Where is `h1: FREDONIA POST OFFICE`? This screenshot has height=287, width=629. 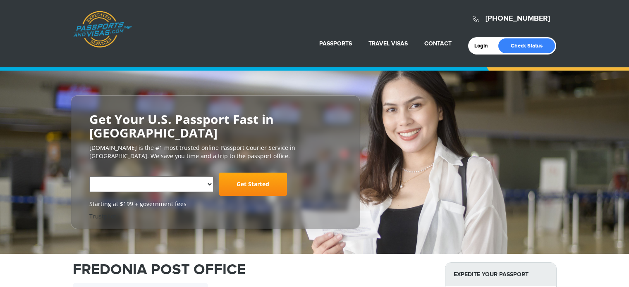
h1: FREDONIA POST OFFICE is located at coordinates (253, 270).